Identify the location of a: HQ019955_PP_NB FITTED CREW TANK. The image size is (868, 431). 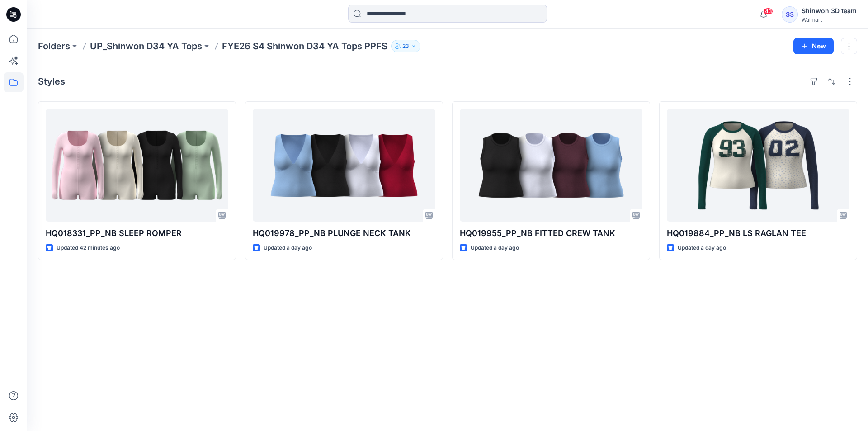
(551, 165).